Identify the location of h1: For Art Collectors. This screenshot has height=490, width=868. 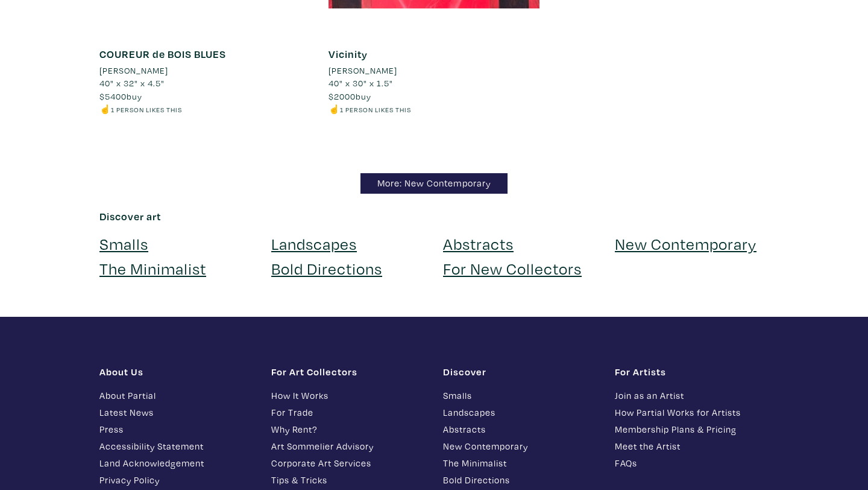
(348, 372).